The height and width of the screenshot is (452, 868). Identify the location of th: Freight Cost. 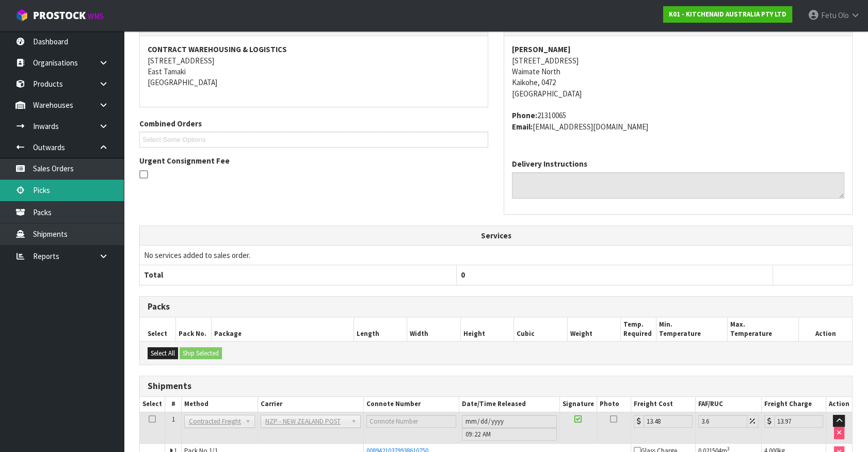
(663, 404).